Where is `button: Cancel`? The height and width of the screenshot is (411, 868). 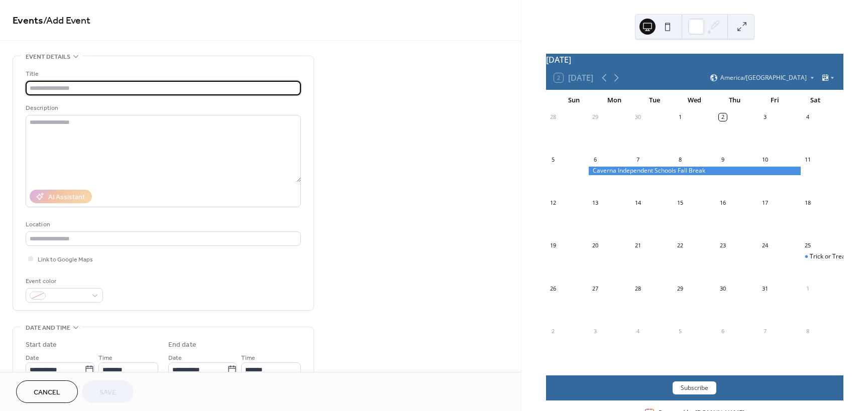
button: Cancel is located at coordinates (47, 391).